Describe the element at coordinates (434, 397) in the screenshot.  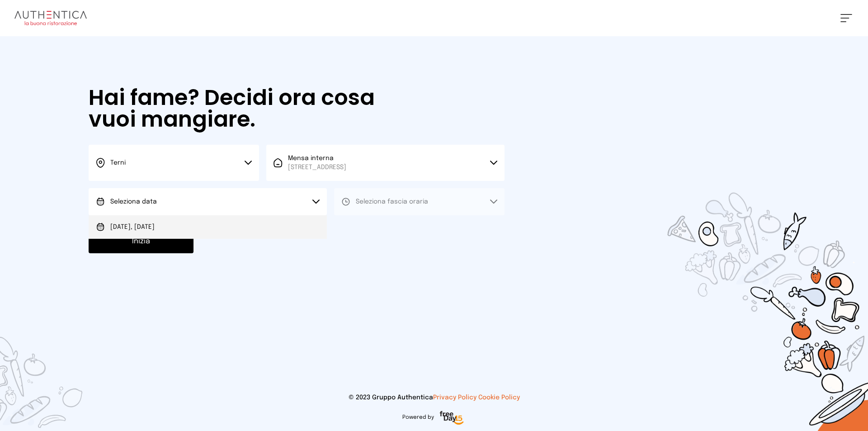
I see `p: © 2023 Gruppo Authentica` at that location.